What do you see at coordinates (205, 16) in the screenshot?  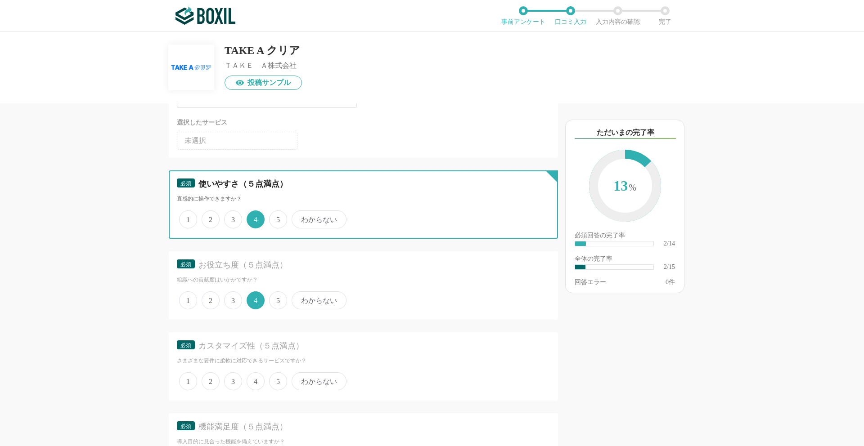 I see `img: ボクシルSaaS_ロゴ` at bounding box center [205, 16].